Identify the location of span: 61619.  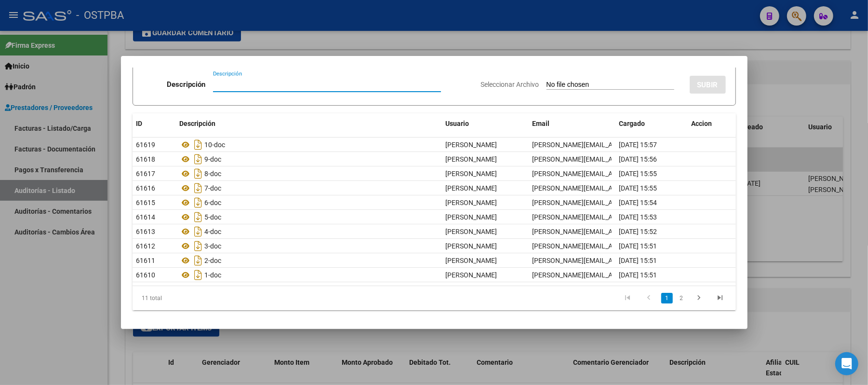
(146, 145).